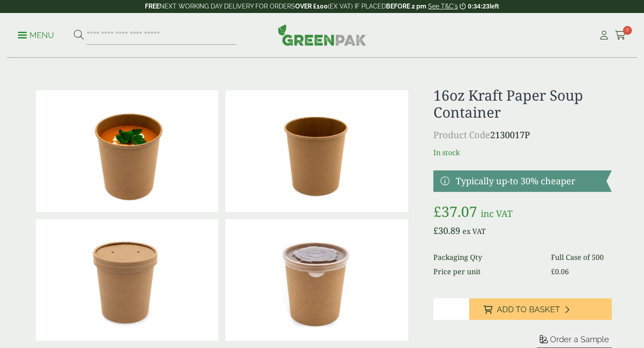 The height and width of the screenshot is (348, 644). I want to click on img: Kraft 16oz With Soup, so click(127, 151).